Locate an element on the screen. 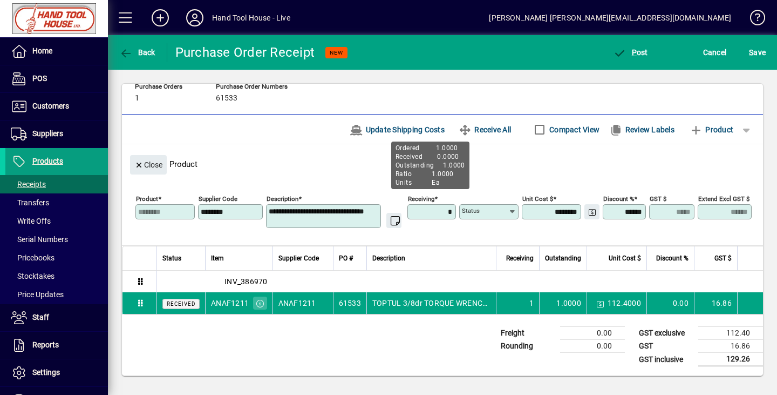 The width and height of the screenshot is (777, 395). span: Unit Cost $ is located at coordinates (625, 258).